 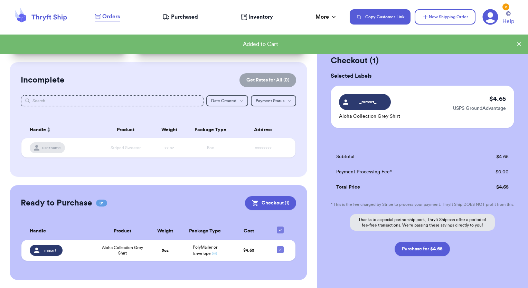 What do you see at coordinates (273, 101) in the screenshot?
I see `button: Payment Status` at bounding box center [273, 101].